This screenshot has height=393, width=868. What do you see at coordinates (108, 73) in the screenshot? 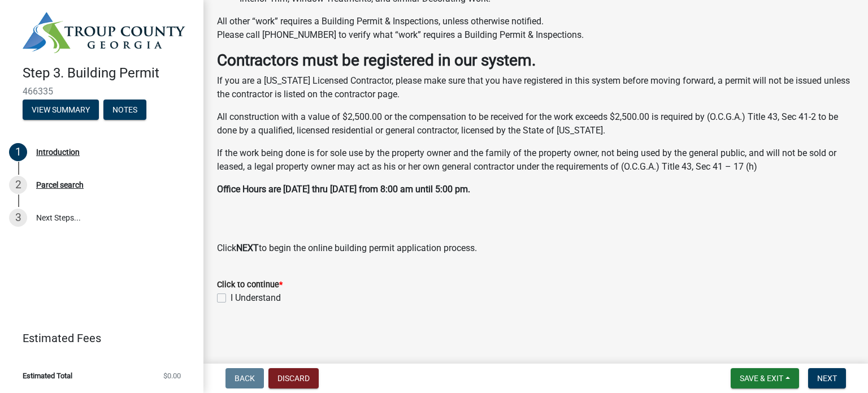
I see `h4: Step 3. Building Permit` at bounding box center [108, 73].